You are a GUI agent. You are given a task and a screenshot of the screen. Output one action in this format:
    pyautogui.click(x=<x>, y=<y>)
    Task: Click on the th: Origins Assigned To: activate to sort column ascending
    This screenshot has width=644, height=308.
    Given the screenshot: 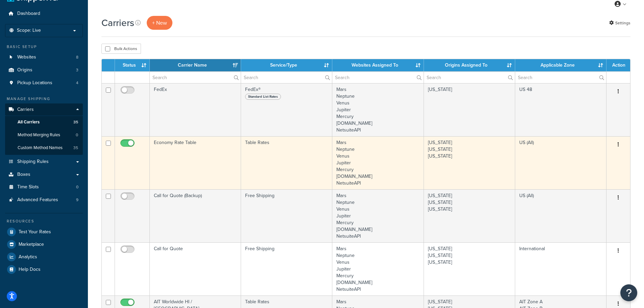 What is the action you would take?
    pyautogui.click(x=470, y=65)
    